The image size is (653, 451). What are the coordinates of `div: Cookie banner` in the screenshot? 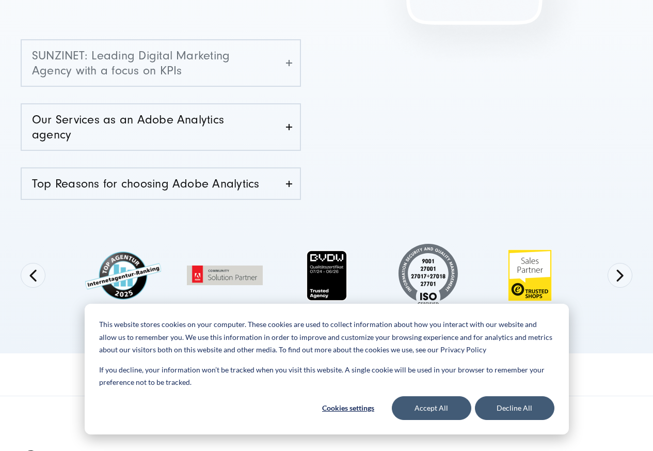 It's located at (327, 369).